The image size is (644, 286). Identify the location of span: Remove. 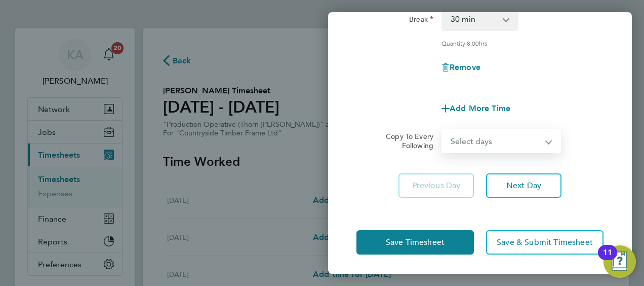
(465, 67).